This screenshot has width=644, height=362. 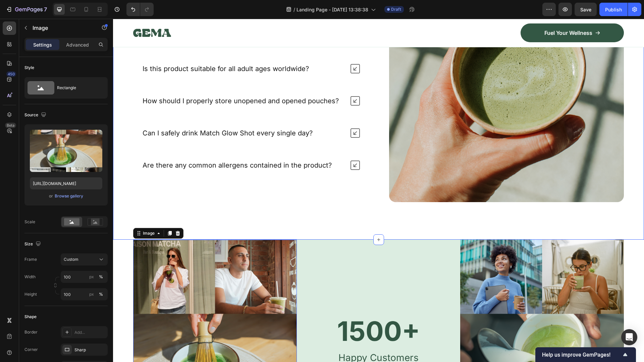 I want to click on div: Shape, so click(x=31, y=317).